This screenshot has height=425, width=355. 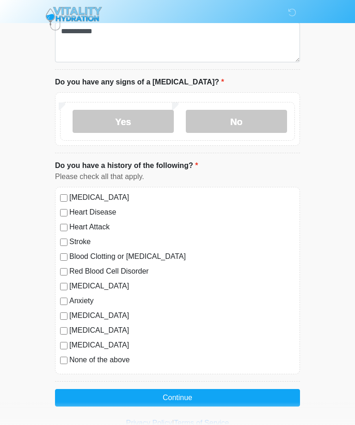 I want to click on label: Anxiety, so click(x=182, y=301).